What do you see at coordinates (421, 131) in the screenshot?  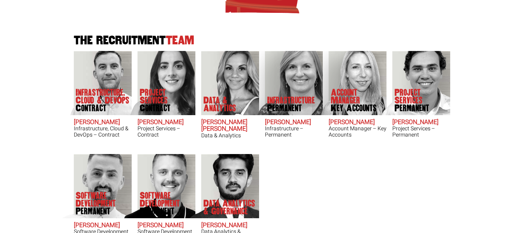 I see `h3: Project Services – Permanent` at bounding box center [421, 131].